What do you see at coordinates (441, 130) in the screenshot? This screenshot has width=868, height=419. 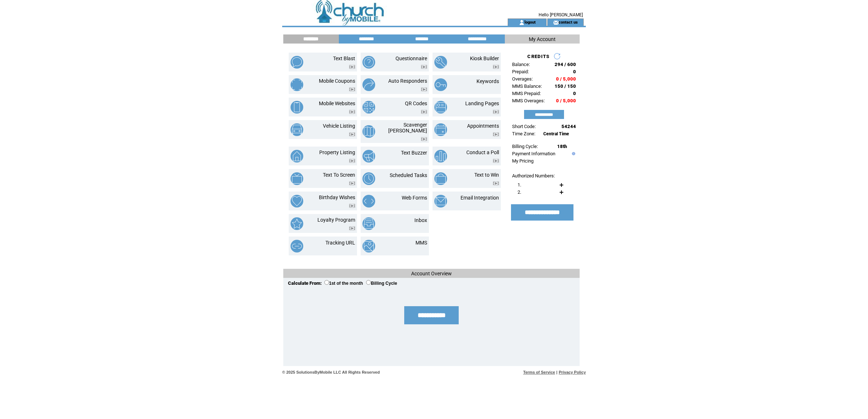 I see `img: appointments.png` at bounding box center [441, 130].